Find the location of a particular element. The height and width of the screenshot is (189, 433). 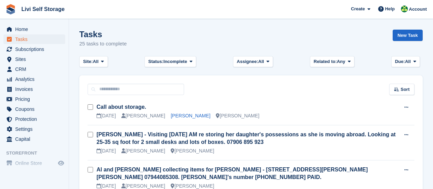

span: Online Store is located at coordinates (36, 163).